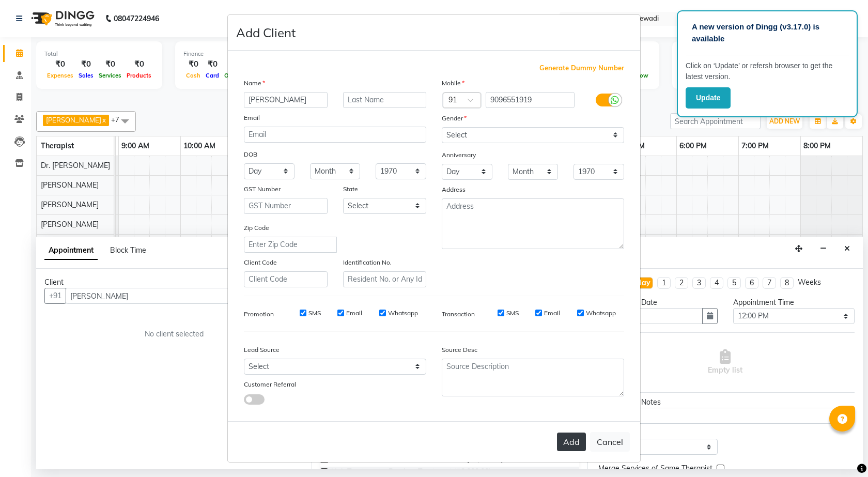 The height and width of the screenshot is (477, 868). What do you see at coordinates (385, 279) in the screenshot?
I see `input: Resident No. or Any Id` at bounding box center [385, 279].